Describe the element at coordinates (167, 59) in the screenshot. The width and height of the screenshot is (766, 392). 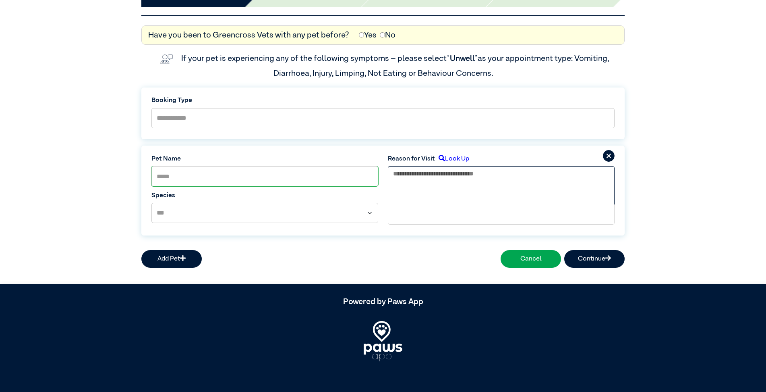
I see `img: vet` at that location.